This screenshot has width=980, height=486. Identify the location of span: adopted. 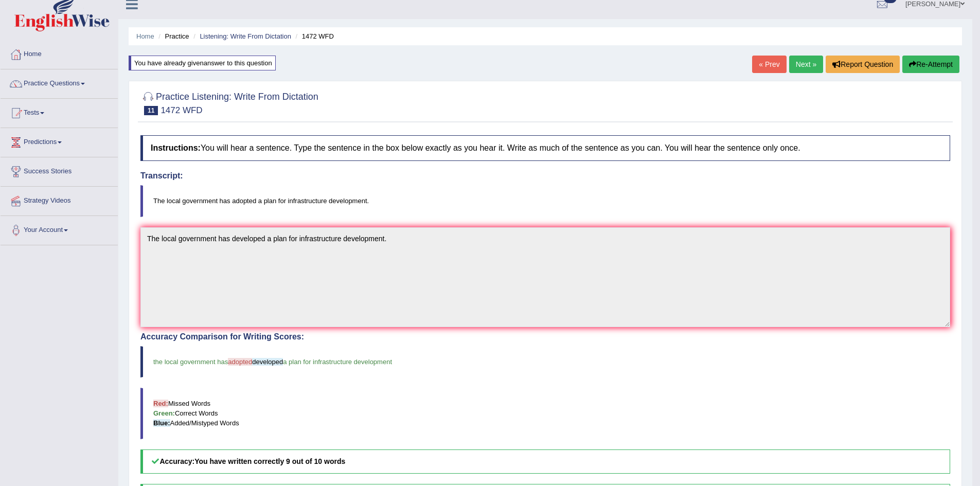
(240, 361).